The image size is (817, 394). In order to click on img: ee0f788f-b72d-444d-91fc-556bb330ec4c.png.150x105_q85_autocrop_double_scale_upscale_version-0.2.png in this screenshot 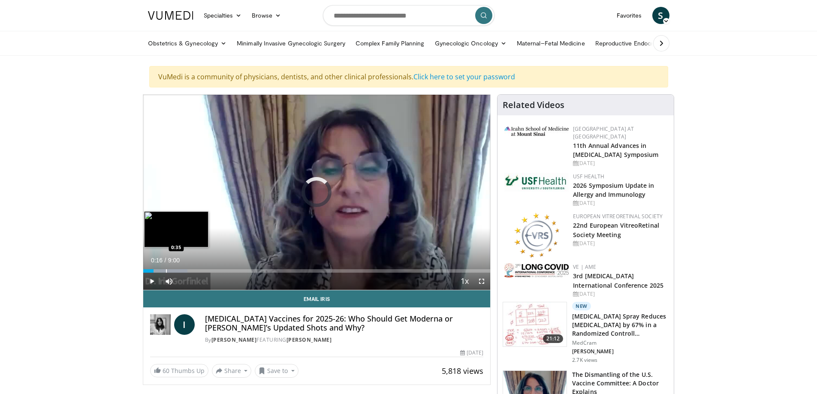, I will do `click(536, 235)`.